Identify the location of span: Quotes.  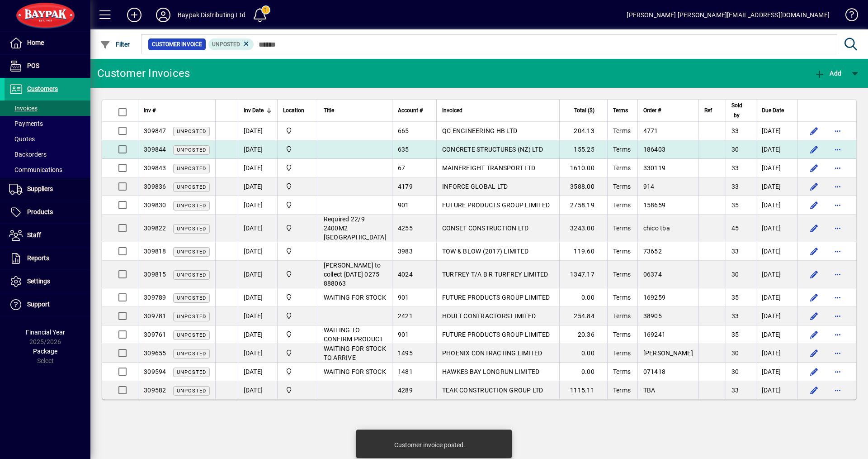
(22, 139).